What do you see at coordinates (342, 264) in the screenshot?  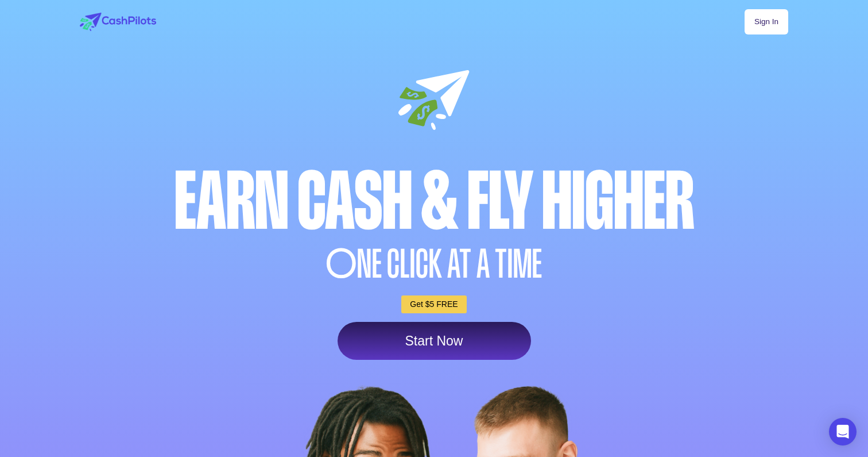 I see `span: O` at bounding box center [342, 264].